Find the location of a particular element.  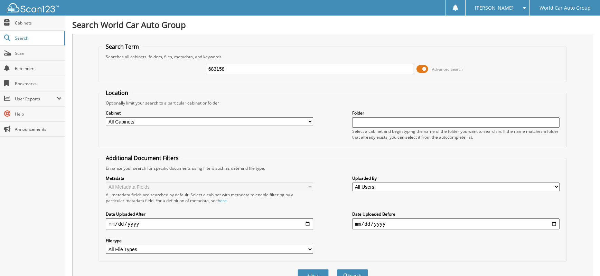

span: Bookmarks is located at coordinates (38, 84).